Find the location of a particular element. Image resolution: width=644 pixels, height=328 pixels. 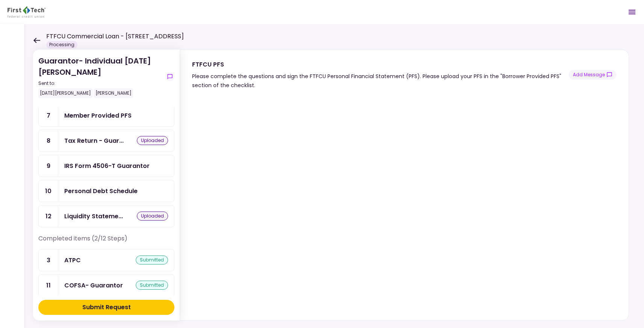

div: Liquidity Statements - Guarantor is located at coordinates (94, 216).